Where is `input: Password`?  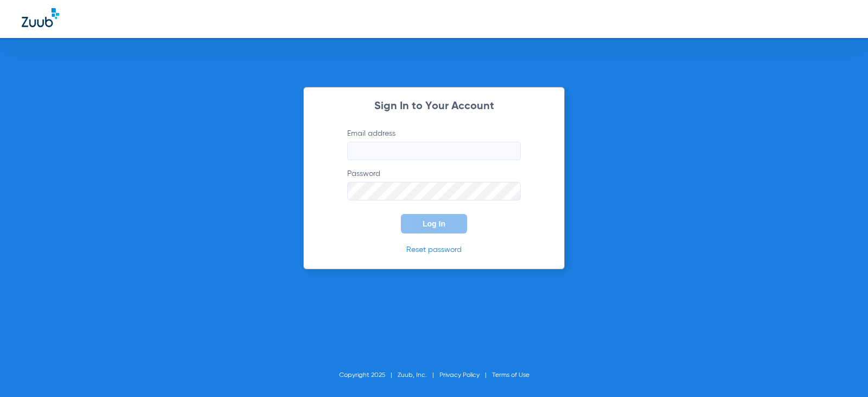
input: Password is located at coordinates (434, 191).